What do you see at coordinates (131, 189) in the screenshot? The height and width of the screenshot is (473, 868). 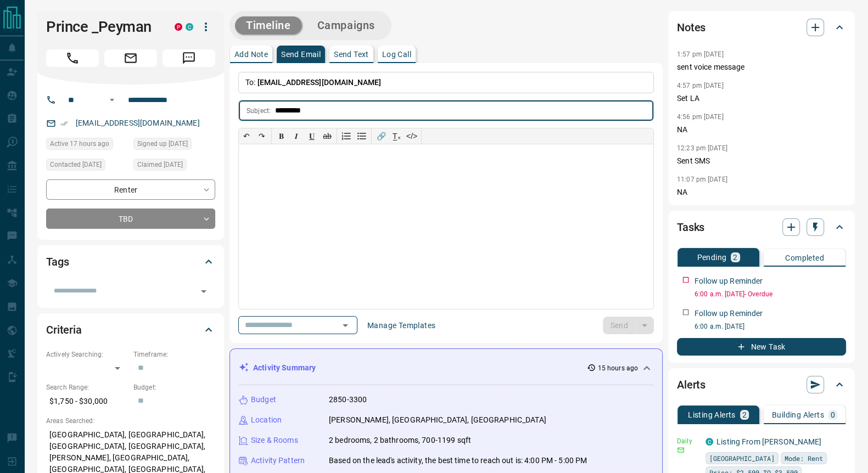 I see `div: Renter` at bounding box center [131, 189].